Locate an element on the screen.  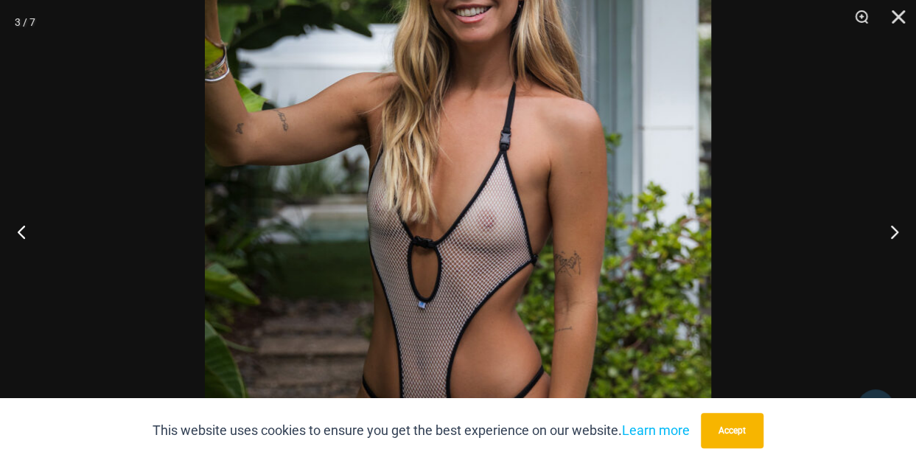
div: 3 / 7 is located at coordinates (25, 22).